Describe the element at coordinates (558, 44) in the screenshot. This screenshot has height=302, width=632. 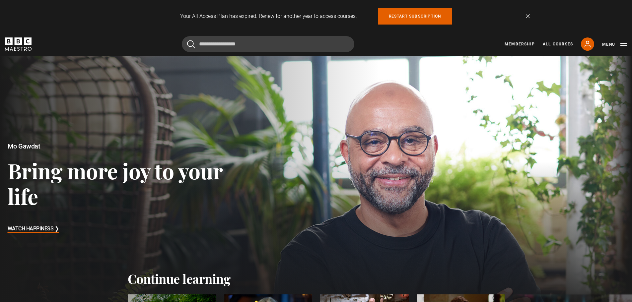
I see `a: All Courses` at that location.